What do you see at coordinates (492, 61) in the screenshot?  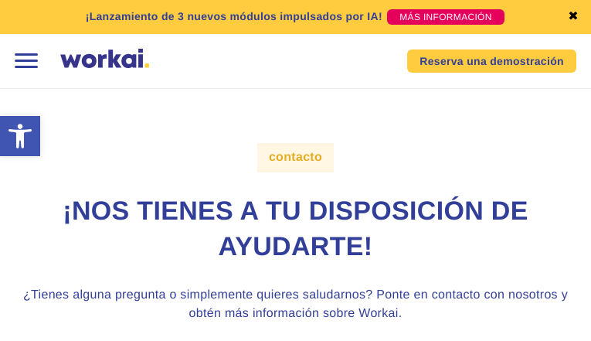 I see `a: Reserva una demostración` at bounding box center [492, 61].